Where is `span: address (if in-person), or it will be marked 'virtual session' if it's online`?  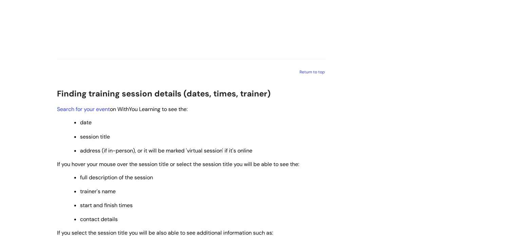
span: address (if in-person), or it will be marked 'virtual session' if it's online is located at coordinates (166, 150).